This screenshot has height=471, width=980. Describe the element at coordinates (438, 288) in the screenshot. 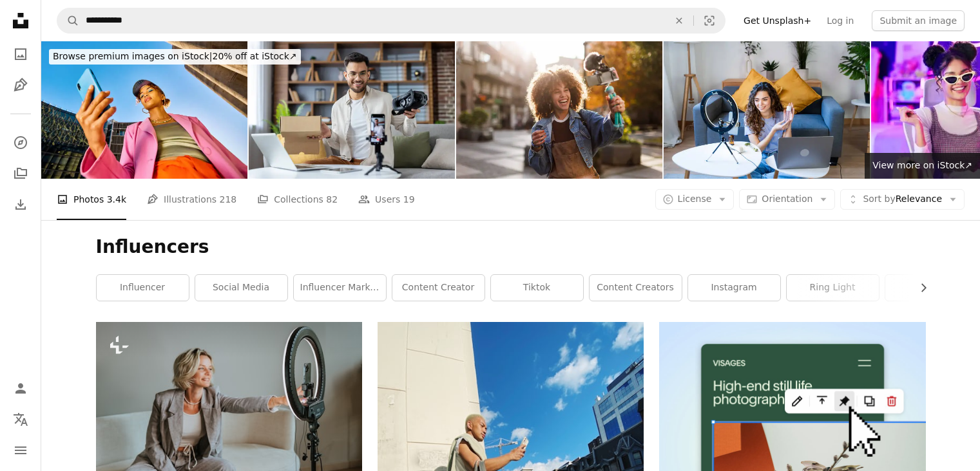

I see `a: content creator` at that location.